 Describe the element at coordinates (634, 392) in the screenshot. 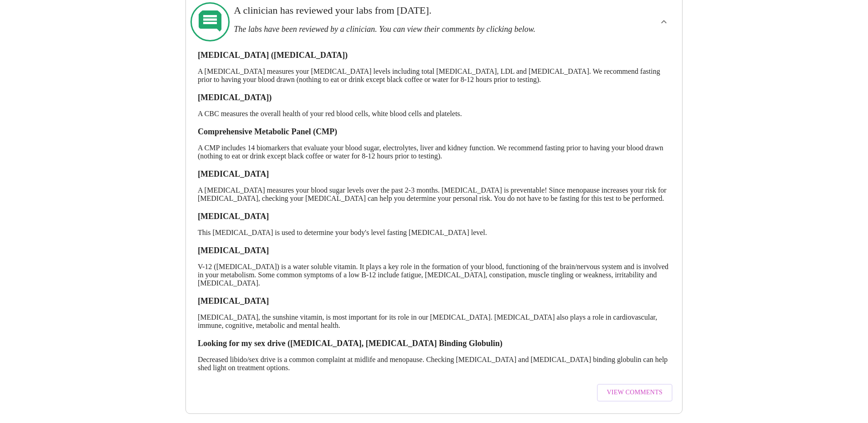

I see `button: View Comments` at that location.